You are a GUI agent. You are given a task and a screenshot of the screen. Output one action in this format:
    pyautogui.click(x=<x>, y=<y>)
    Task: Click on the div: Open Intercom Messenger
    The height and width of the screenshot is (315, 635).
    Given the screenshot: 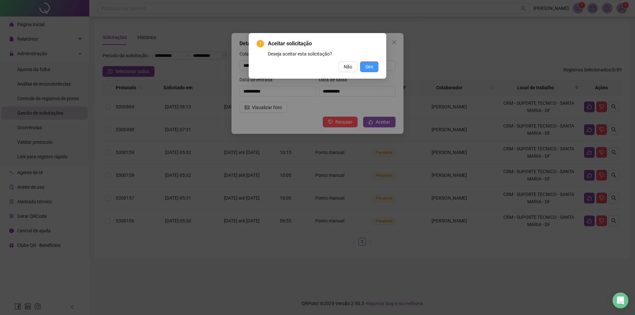 What is the action you would take?
    pyautogui.click(x=620, y=300)
    